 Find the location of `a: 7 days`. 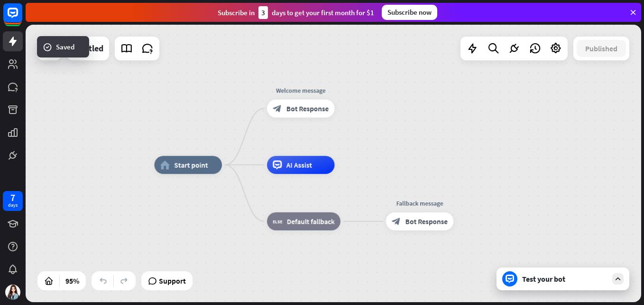

a: 7 days is located at coordinates (13, 201).